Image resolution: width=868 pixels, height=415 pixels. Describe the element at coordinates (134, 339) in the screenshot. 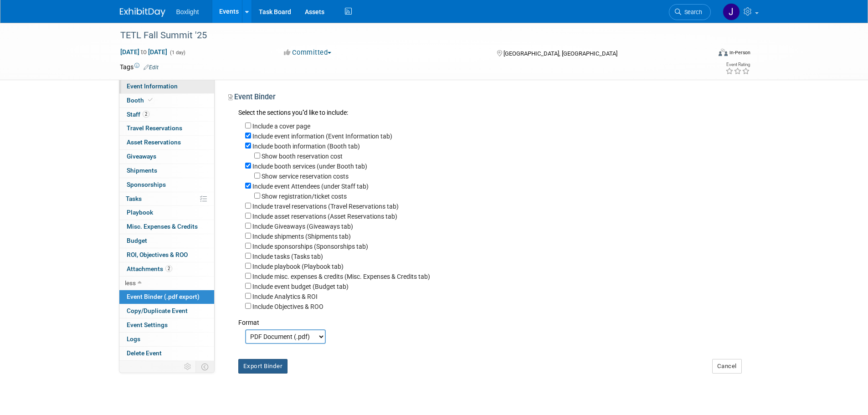

I see `span: Logs` at that location.